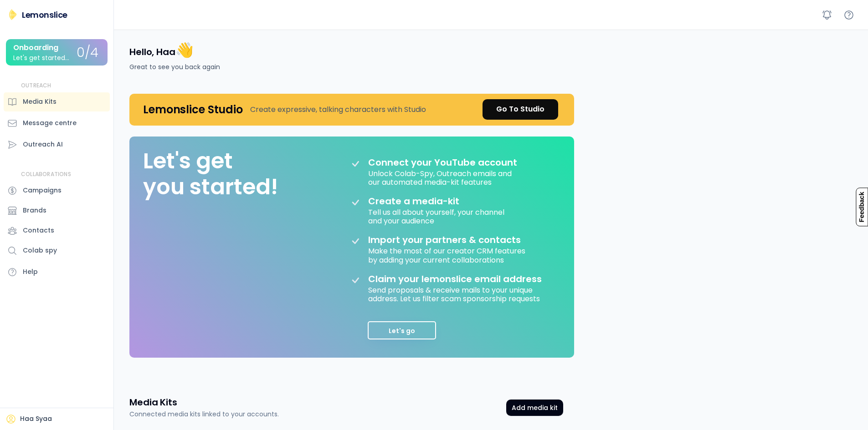  What do you see at coordinates (447, 255) in the screenshot?
I see `div: Make the most of our creator CRM features by adding your current collaborations` at bounding box center [447, 255].